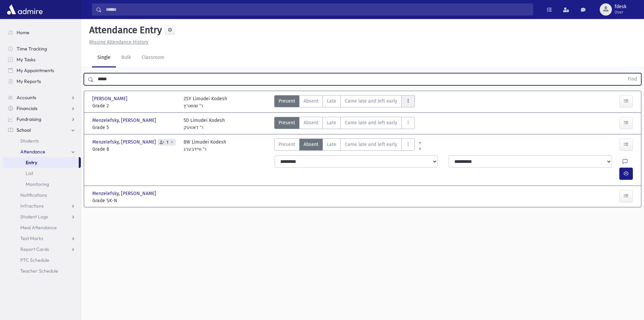  I want to click on a: PTC Schedule, so click(42, 260).